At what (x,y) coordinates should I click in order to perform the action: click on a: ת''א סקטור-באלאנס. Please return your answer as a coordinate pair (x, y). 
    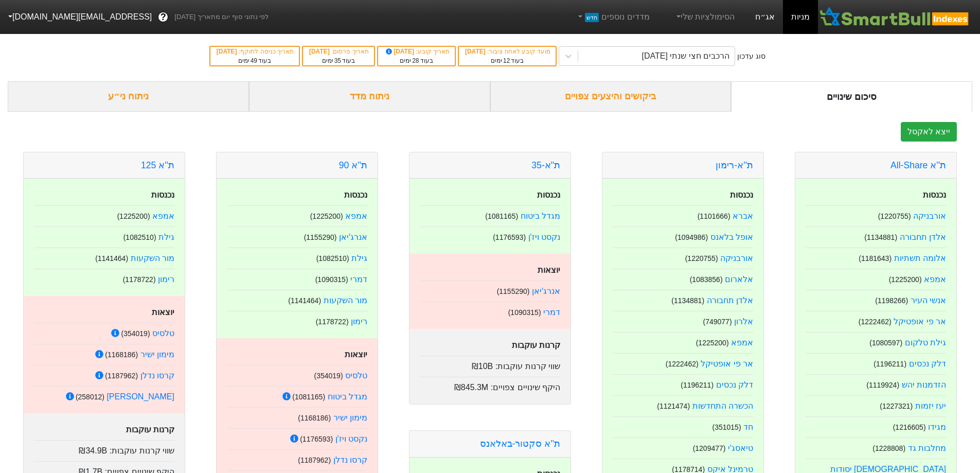
    Looking at the image, I should click on (520, 443).